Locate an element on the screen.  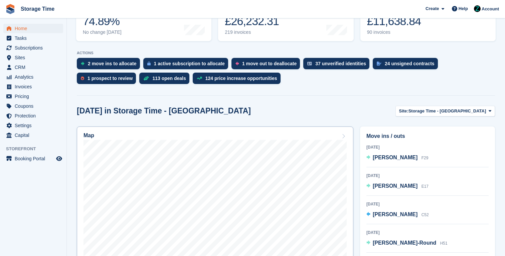
a: Preview store is located at coordinates (59, 158).